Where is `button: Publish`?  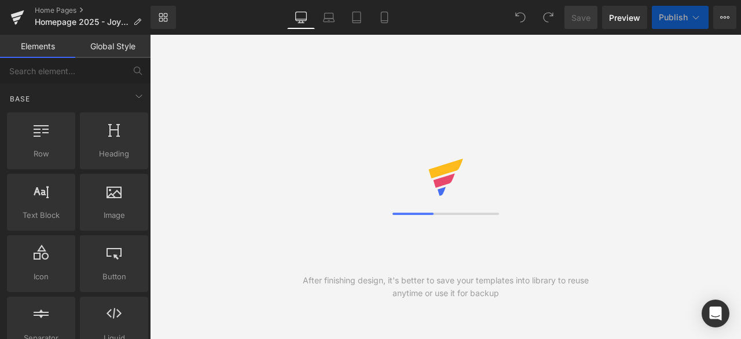
button: Publish is located at coordinates (680, 17).